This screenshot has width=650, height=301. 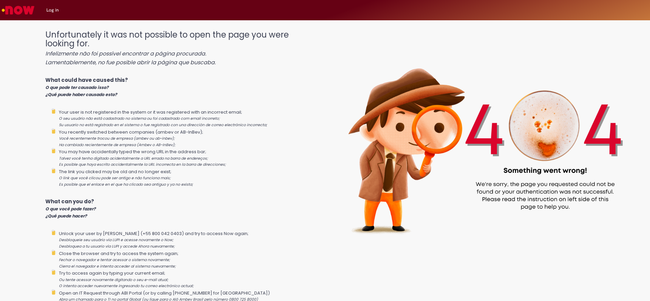 I want to click on p: What can you do?, so click(x=181, y=209).